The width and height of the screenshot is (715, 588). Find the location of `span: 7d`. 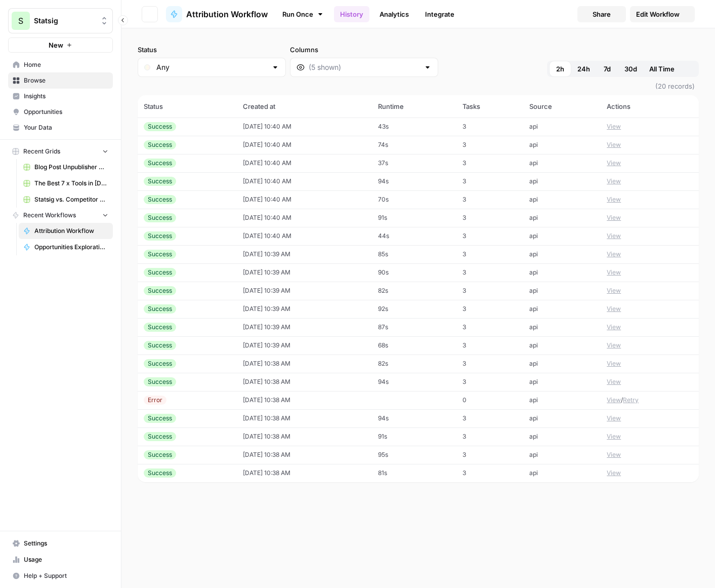

span: 7d is located at coordinates (607, 68).